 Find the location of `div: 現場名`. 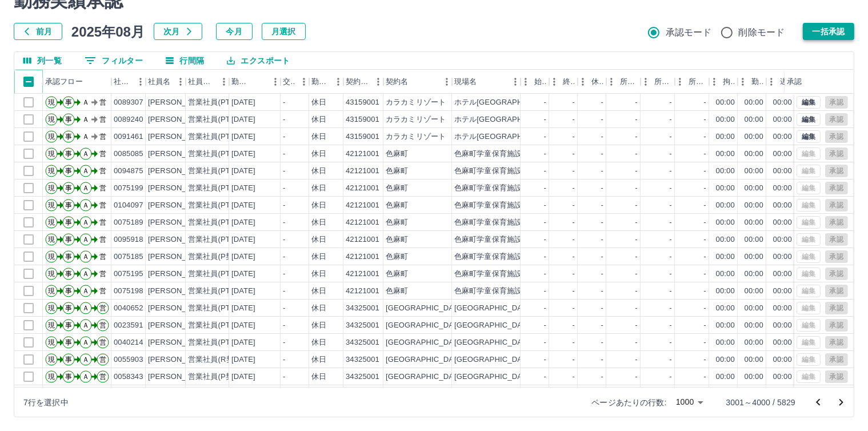

div: 現場名 is located at coordinates (465, 82).